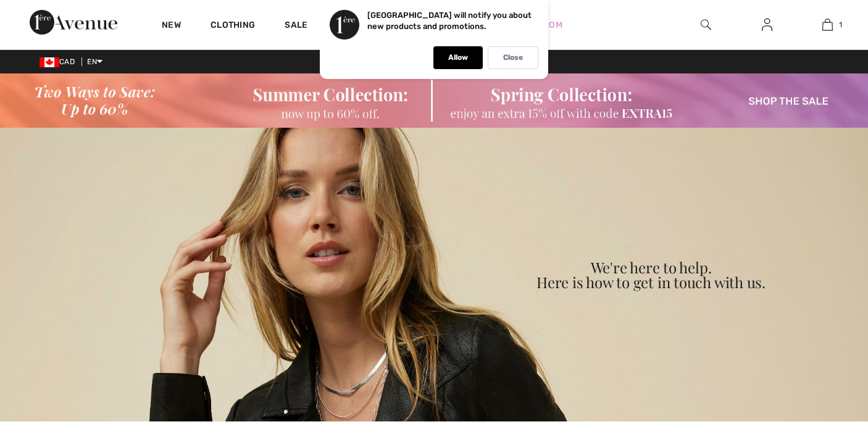 This screenshot has width=868, height=427. Describe the element at coordinates (233, 26) in the screenshot. I see `a: Clothing` at that location.